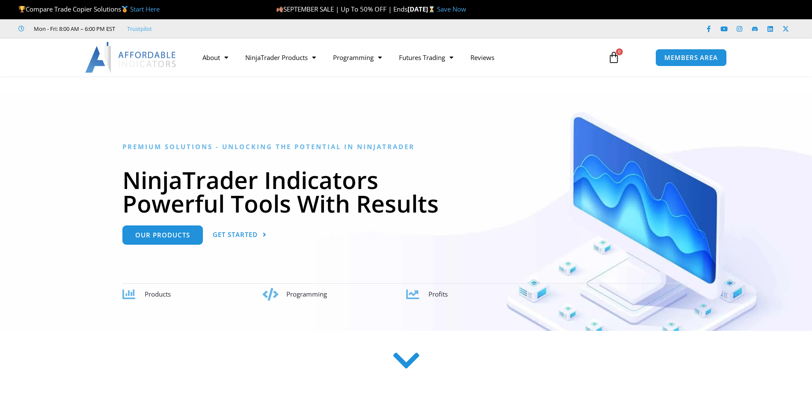 This screenshot has height=396, width=812. Describe the element at coordinates (89, 9) in the screenshot. I see `span: Compare Trade Copier Solutions` at that location.